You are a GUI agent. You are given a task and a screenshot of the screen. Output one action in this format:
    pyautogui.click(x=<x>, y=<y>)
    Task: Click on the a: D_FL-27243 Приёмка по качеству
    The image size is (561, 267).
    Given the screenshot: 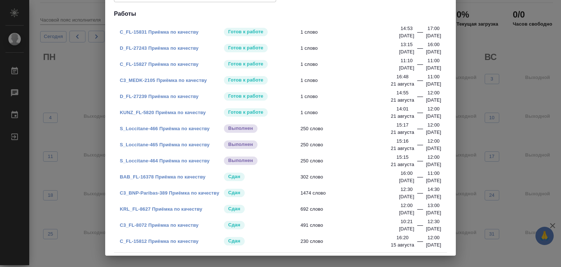 What is the action you would take?
    pyautogui.click(x=159, y=48)
    